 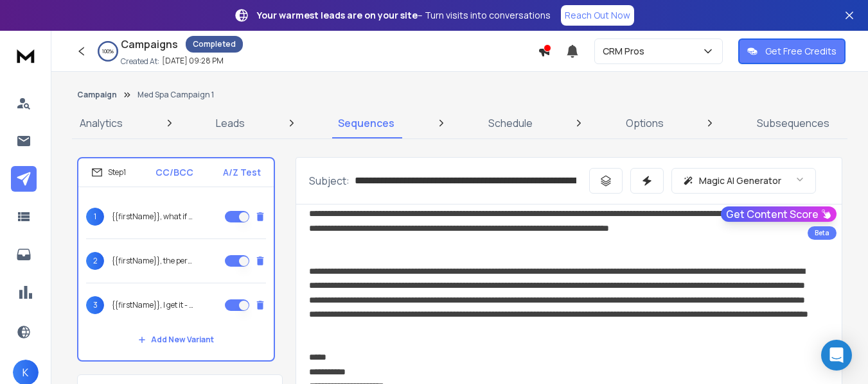 I want to click on span: 2, so click(x=95, y=261).